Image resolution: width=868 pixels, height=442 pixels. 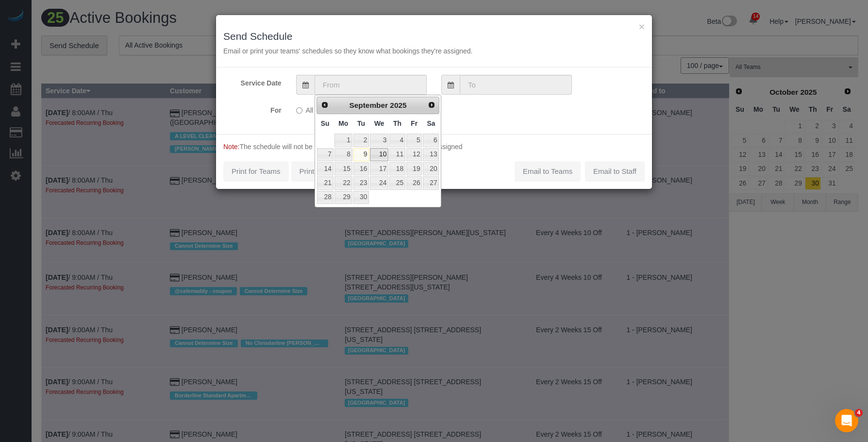 What do you see at coordinates (326, 197) in the screenshot?
I see `a: 28` at bounding box center [326, 197].